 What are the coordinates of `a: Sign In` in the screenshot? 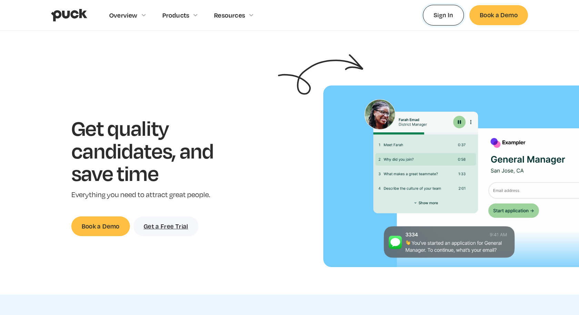 It's located at (443, 15).